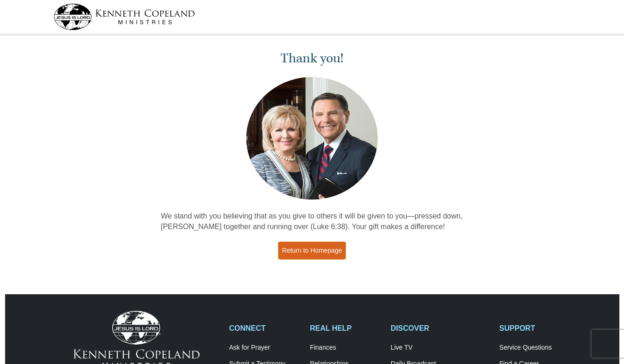  What do you see at coordinates (124, 17) in the screenshot?
I see `img: kcm-header-logo.svg` at bounding box center [124, 17].